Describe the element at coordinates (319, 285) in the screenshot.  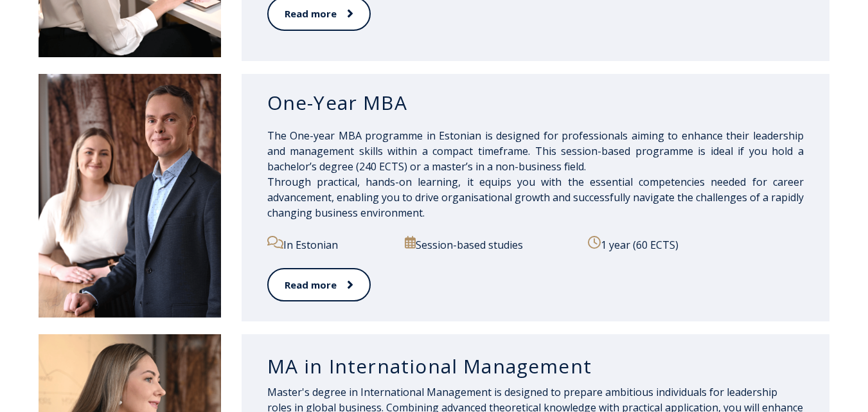
I see `a: Read more` at that location.